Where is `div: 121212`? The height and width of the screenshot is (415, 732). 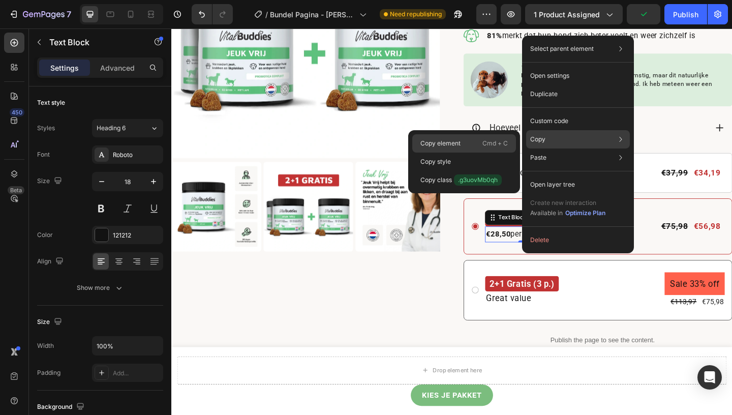
div: 121212 is located at coordinates (137, 235).